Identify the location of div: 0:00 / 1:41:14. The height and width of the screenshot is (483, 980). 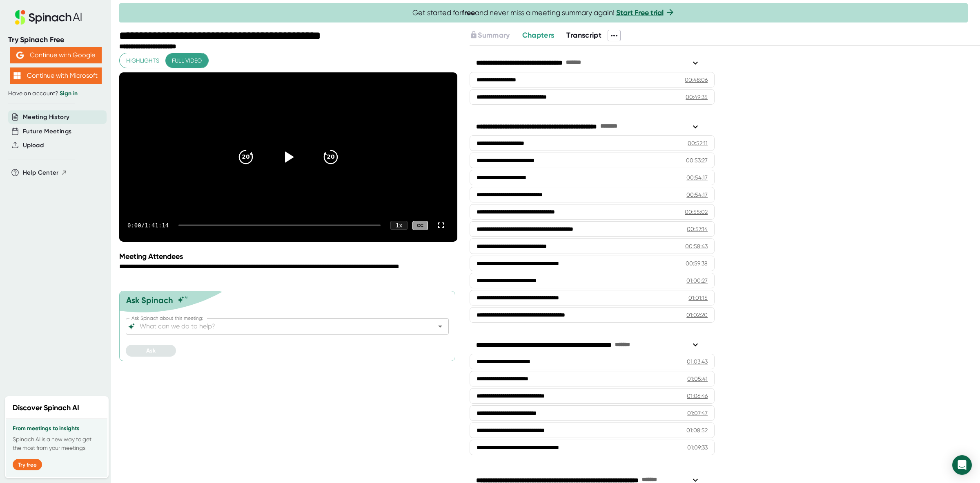
(148, 225).